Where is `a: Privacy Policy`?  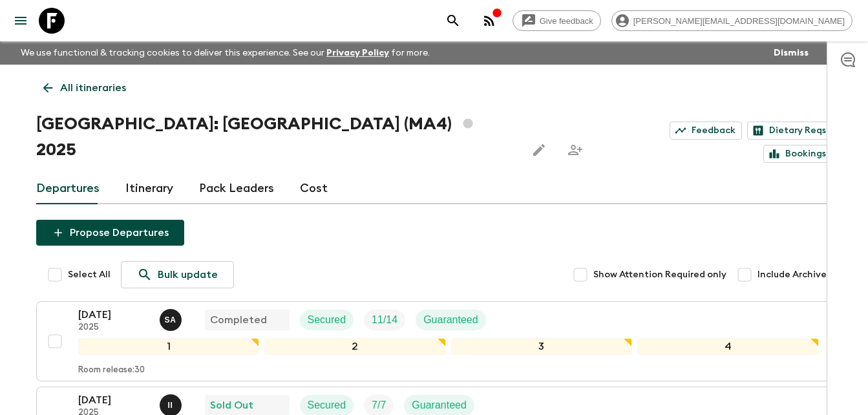
a: Privacy Policy is located at coordinates (357, 53).